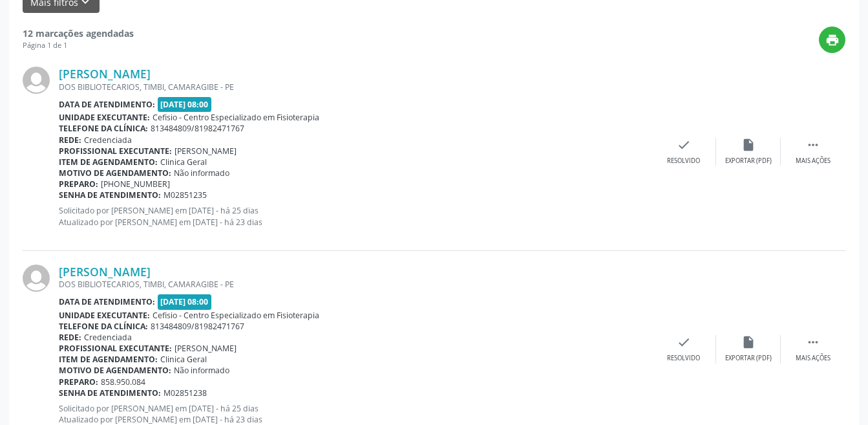 This screenshot has height=425, width=868. I want to click on span: 858.950.084, so click(123, 382).